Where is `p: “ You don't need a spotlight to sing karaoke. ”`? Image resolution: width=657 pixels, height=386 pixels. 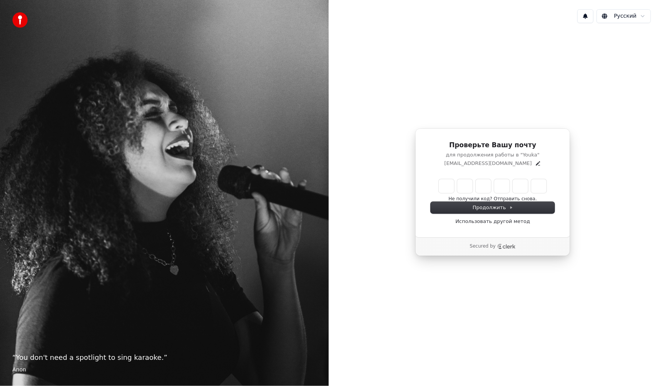 p: “ You don't need a spotlight to sing karaoke. ” is located at coordinates (164, 358).